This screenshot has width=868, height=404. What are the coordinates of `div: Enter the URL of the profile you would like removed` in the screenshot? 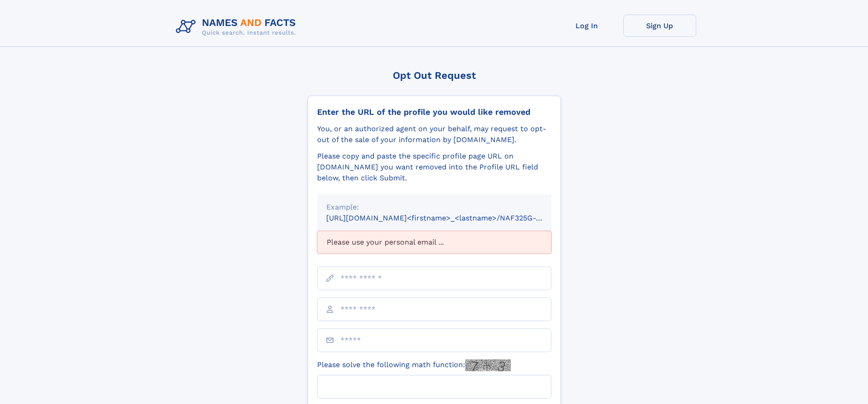 It's located at (434, 112).